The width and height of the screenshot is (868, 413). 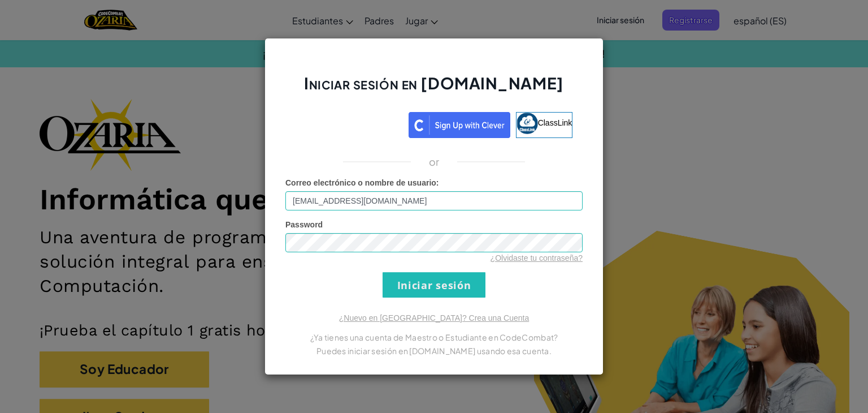 What do you see at coordinates (536, 257) in the screenshot?
I see `a: ¿Olvidaste tu contraseña?` at bounding box center [536, 257].